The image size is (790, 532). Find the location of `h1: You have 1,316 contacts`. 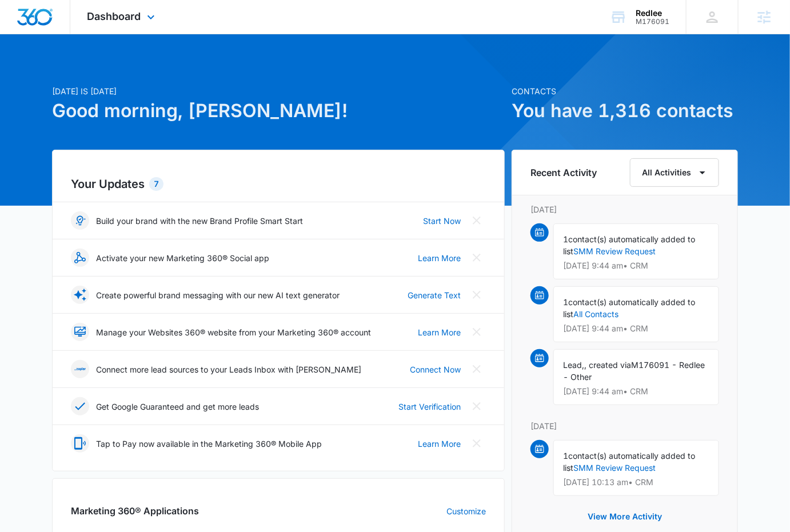

h1: You have 1,316 contacts is located at coordinates (625, 110).